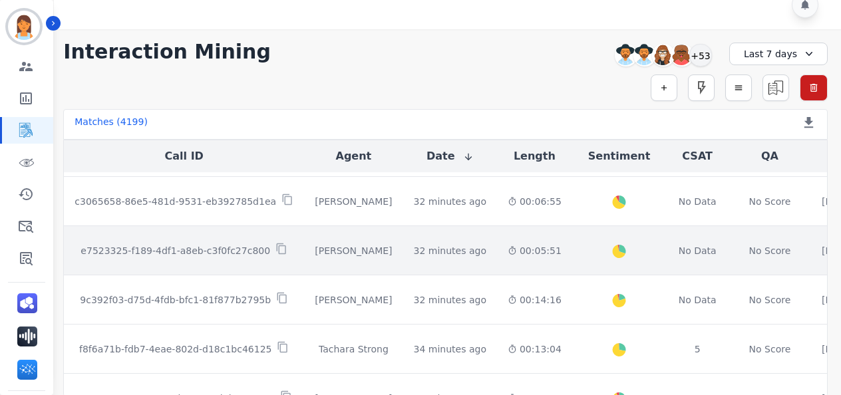 This screenshot has width=841, height=395. What do you see at coordinates (534, 349) in the screenshot?
I see `div: 00:13:04` at bounding box center [534, 349].